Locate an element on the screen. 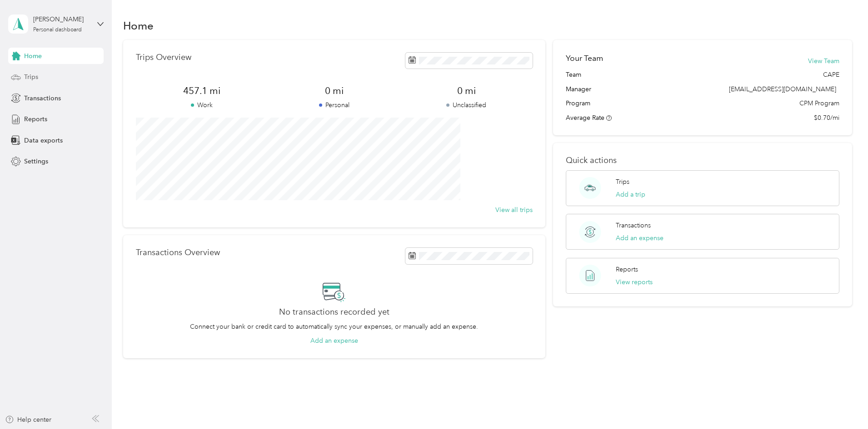 This screenshot has width=868, height=429. span: Trips is located at coordinates (31, 76).